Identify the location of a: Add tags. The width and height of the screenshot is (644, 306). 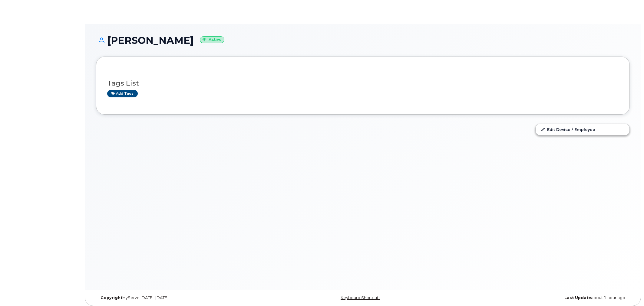
(122, 94).